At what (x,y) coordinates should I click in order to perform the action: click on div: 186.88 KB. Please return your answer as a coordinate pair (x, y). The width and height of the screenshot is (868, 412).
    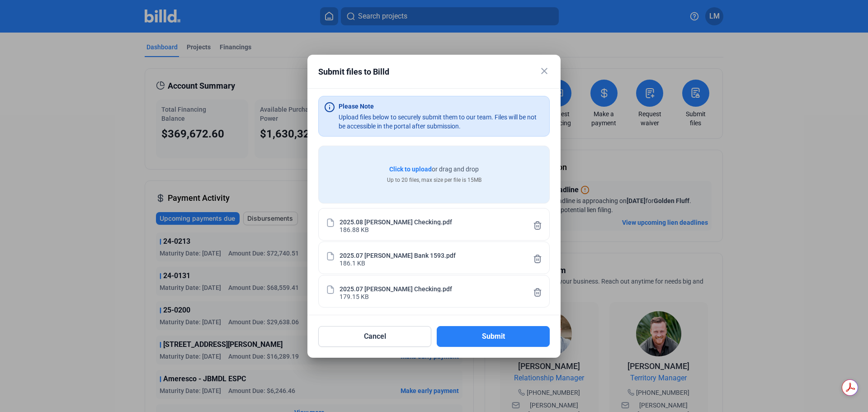
    Looking at the image, I should click on (354, 229).